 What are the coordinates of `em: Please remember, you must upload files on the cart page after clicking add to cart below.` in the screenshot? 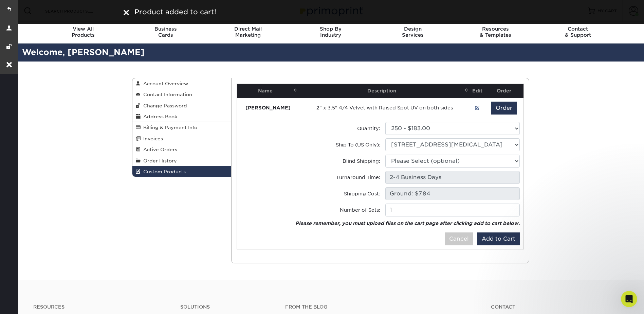 It's located at (407, 223).